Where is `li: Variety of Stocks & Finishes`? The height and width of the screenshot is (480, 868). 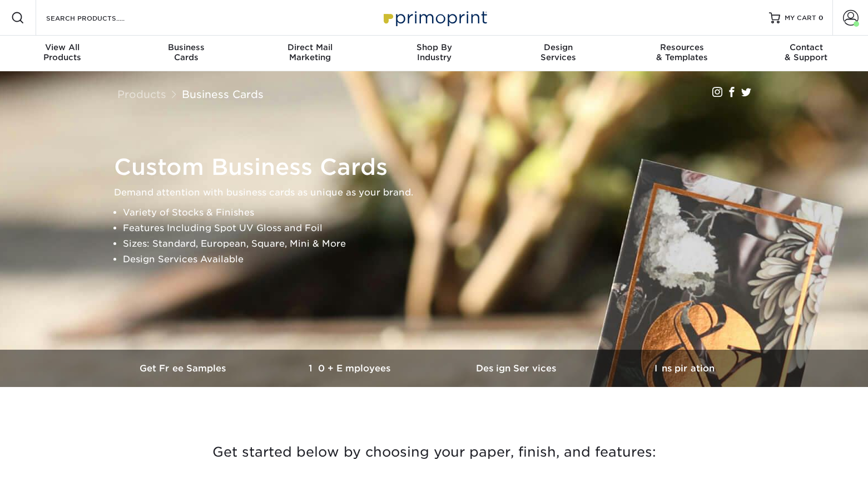
li: Variety of Stocks & Finishes is located at coordinates (444, 213).